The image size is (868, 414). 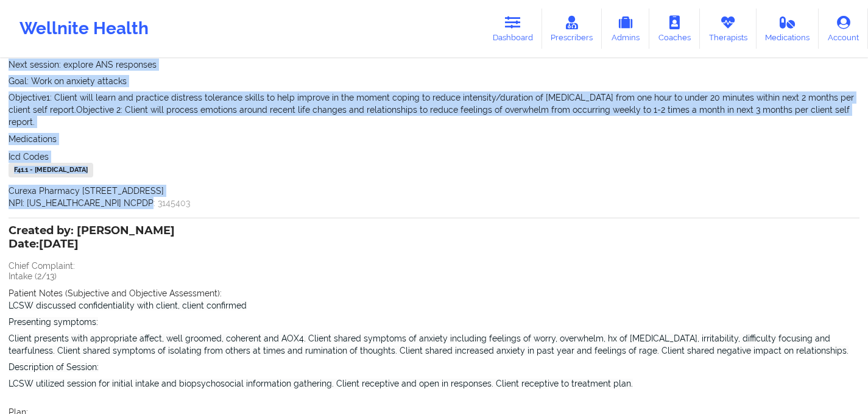 What do you see at coordinates (674, 28) in the screenshot?
I see `a: Coaches` at bounding box center [674, 28].